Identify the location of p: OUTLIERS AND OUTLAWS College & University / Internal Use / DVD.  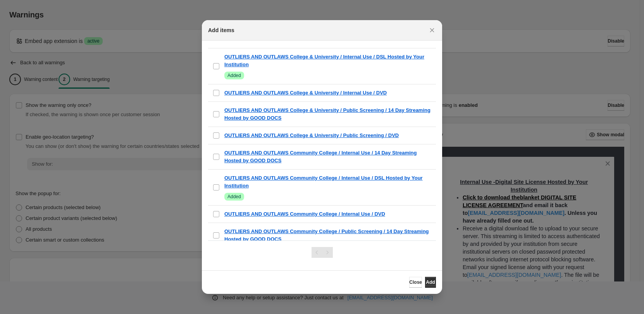
(305, 93).